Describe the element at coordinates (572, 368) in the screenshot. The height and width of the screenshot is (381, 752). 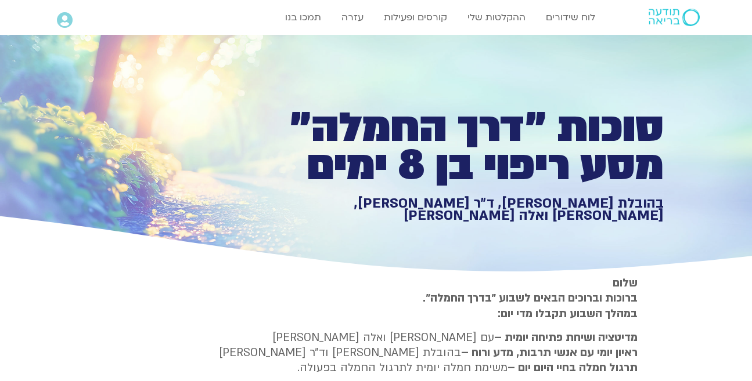
I see `b: תרגול חמלה בחיי היום יום –` at that location.